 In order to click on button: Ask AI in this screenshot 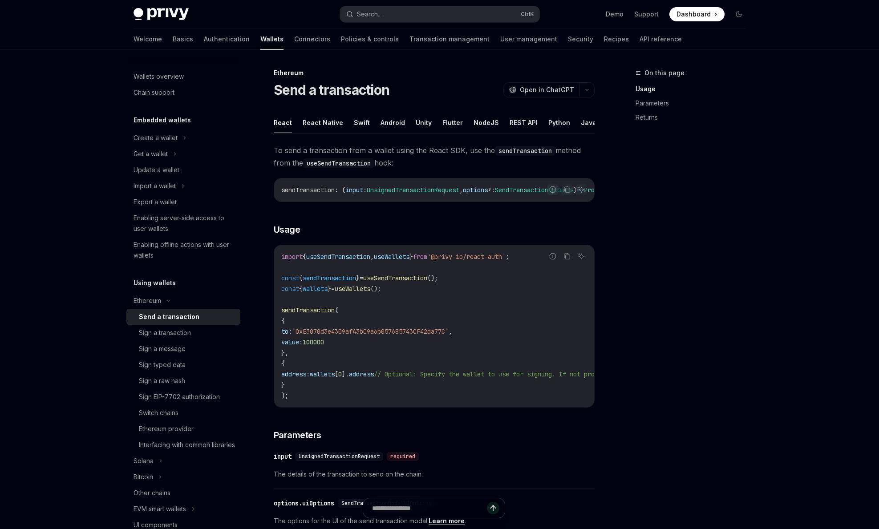, I will do `click(581, 190)`.